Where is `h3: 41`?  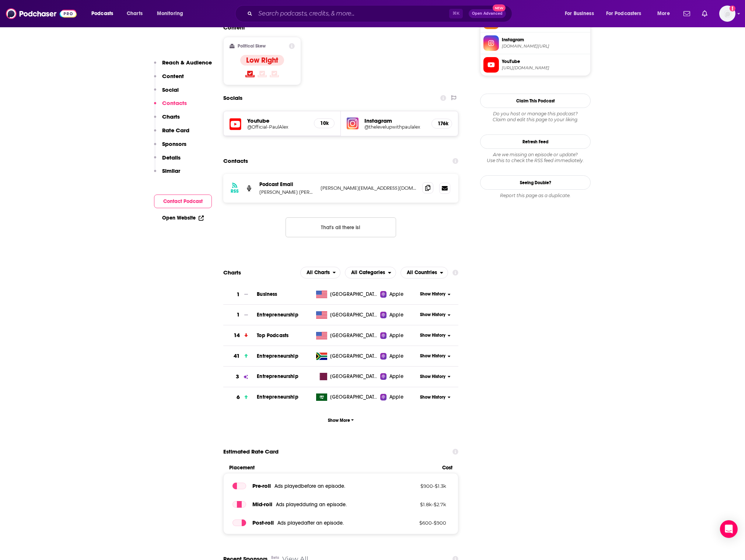 h3: 41 is located at coordinates (236, 356).